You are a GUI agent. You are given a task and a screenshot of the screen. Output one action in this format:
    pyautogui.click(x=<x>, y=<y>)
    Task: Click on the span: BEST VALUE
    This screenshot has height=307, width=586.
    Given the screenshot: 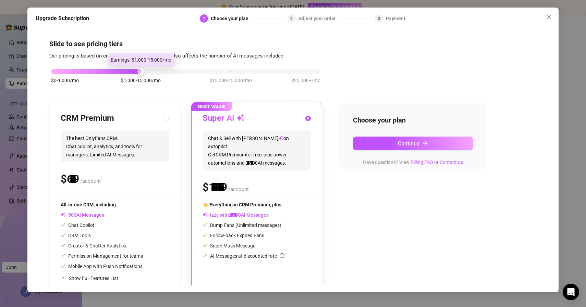 What is the action you would take?
    pyautogui.click(x=212, y=107)
    